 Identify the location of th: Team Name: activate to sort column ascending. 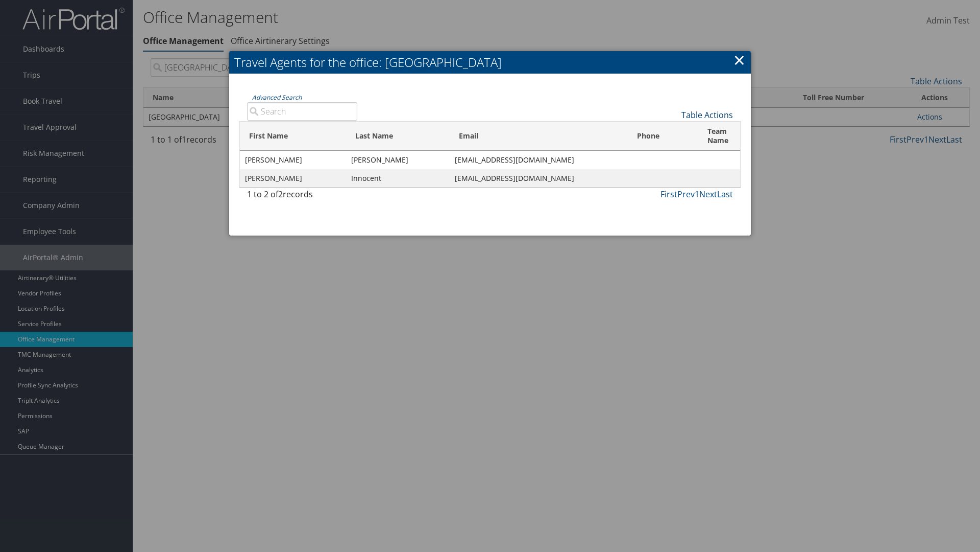
(720, 136).